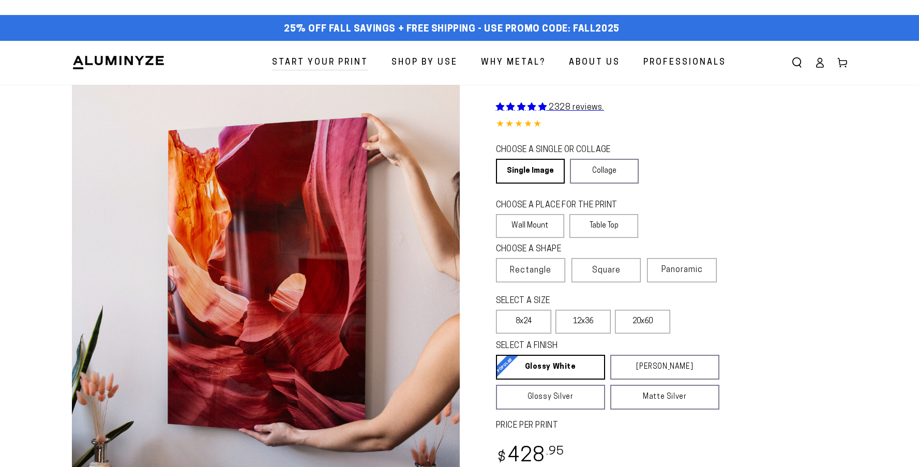 The width and height of the screenshot is (919, 467). What do you see at coordinates (604, 226) in the screenshot?
I see `label: Table Top` at bounding box center [604, 226].